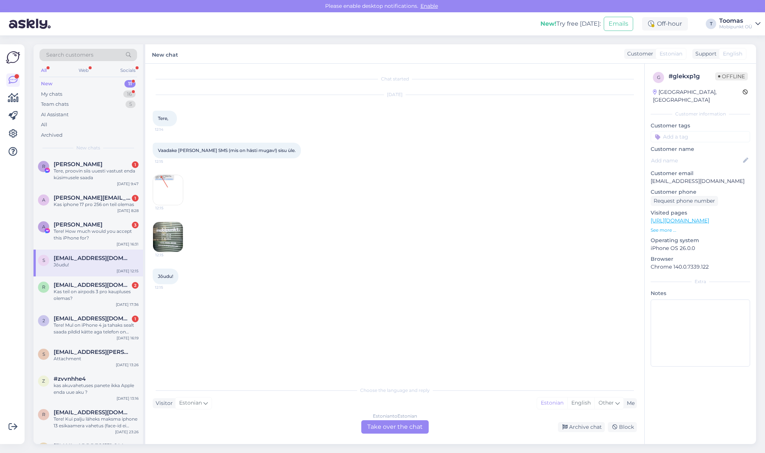  Describe the element at coordinates (581, 403) in the screenshot. I see `div: English` at that location.